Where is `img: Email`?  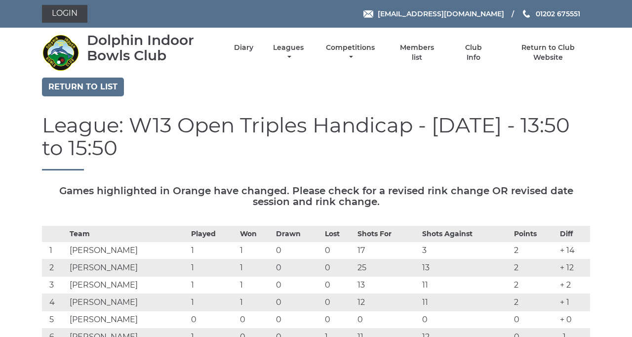 img: Email is located at coordinates (368, 14).